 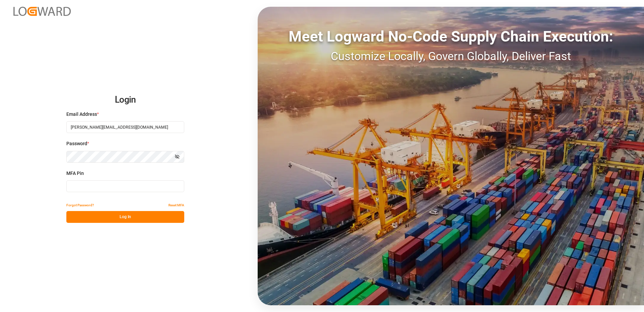 What do you see at coordinates (450, 36) in the screenshot?
I see `div: Meet Logward No-Code Supply Chain Execution:` at bounding box center [450, 36].